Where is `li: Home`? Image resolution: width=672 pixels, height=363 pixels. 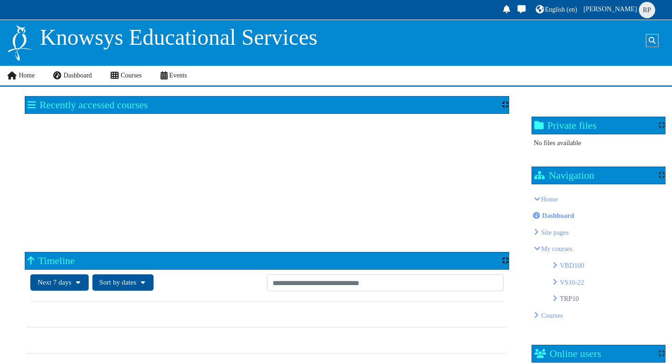 li: Home is located at coordinates (598, 257).